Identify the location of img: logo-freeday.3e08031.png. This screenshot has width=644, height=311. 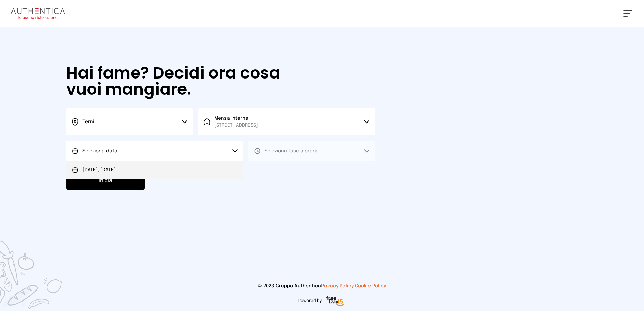
(335, 301).